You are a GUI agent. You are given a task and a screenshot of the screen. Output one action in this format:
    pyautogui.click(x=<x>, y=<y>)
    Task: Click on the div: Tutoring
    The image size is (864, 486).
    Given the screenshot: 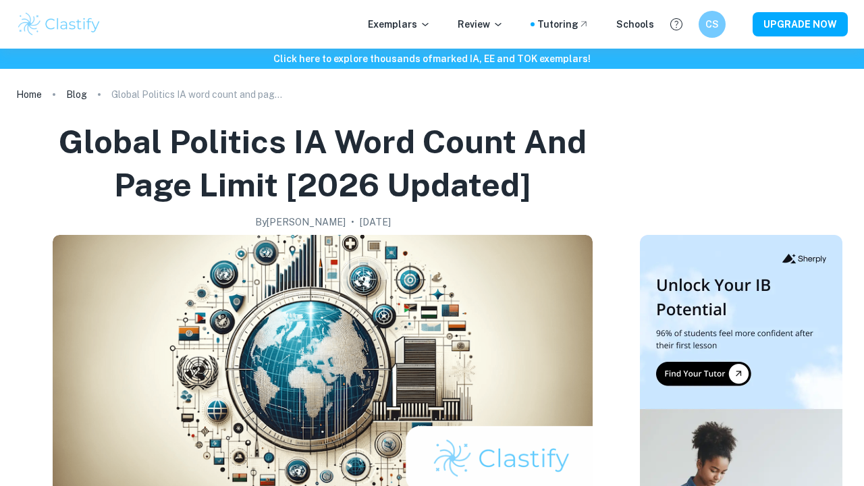 What is the action you would take?
    pyautogui.click(x=563, y=24)
    